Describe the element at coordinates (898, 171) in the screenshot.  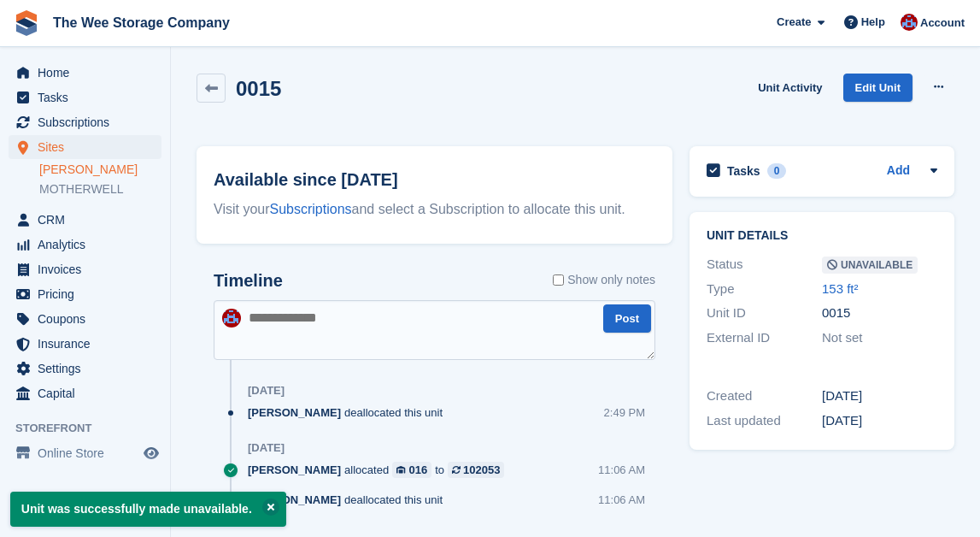
I see `a: Add` at that location.